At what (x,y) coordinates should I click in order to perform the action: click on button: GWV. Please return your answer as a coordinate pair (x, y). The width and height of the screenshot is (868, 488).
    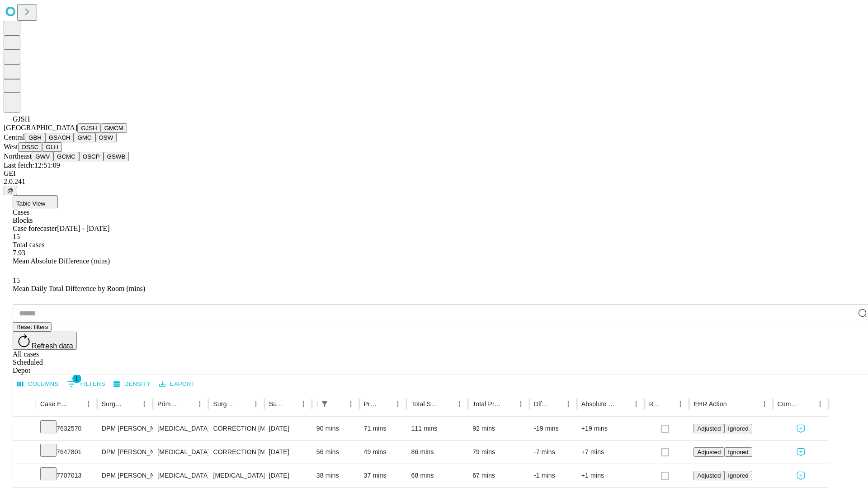
    Looking at the image, I should click on (42, 157).